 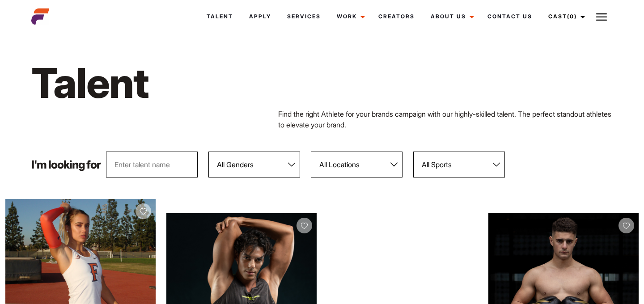 What do you see at coordinates (602, 17) in the screenshot?
I see `img: Burger icon` at bounding box center [602, 17].